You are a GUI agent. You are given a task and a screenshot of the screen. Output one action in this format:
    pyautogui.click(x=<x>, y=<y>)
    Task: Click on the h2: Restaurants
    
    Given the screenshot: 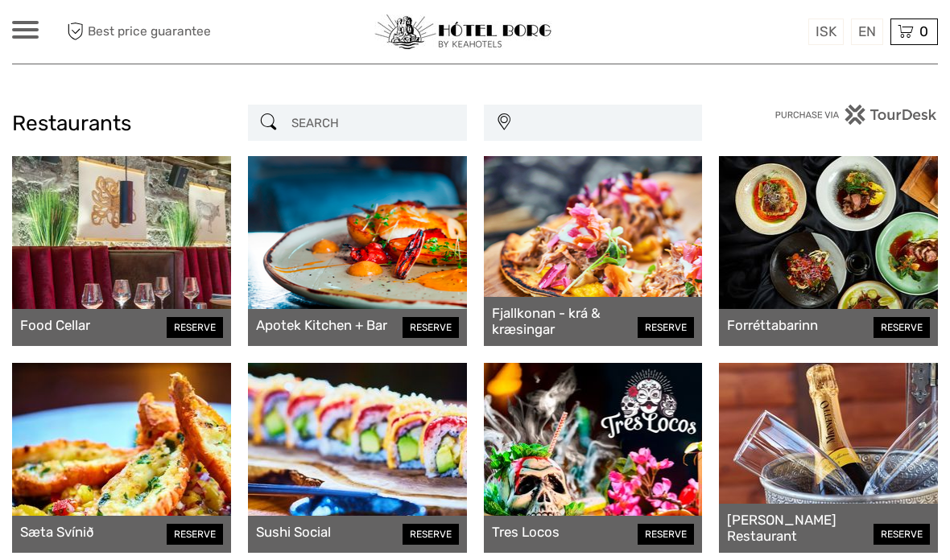 What is the action you would take?
    pyautogui.click(x=122, y=124)
    